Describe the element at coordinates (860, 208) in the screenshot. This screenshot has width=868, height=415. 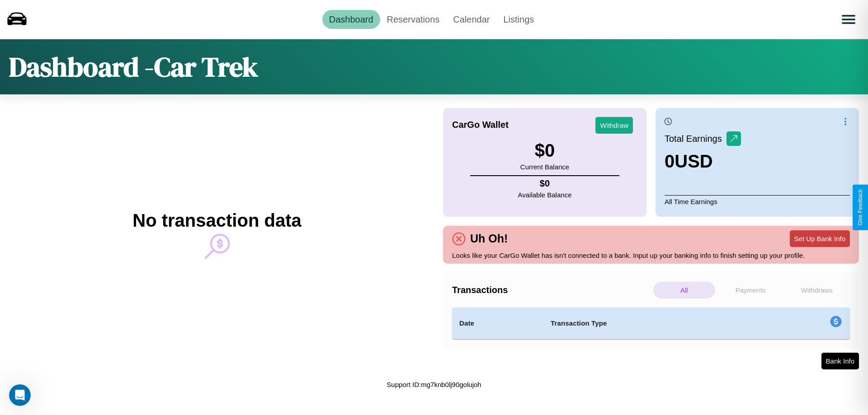
I see `div: Give Feedback` at that location.